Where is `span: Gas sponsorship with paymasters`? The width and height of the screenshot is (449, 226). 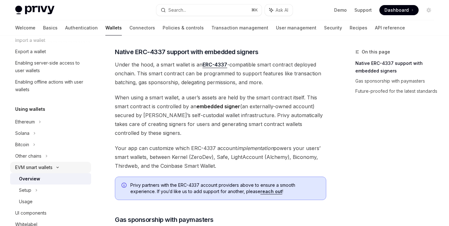
span: Gas sponsorship with paymasters is located at coordinates (164, 220).